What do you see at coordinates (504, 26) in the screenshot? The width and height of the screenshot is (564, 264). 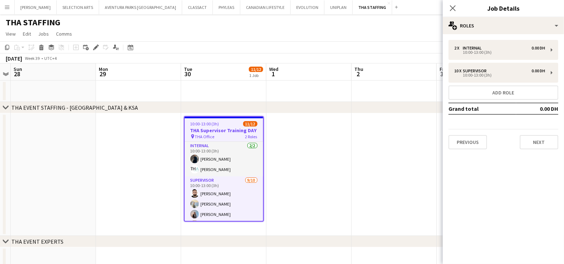 I see `div: Roles` at bounding box center [504, 26].